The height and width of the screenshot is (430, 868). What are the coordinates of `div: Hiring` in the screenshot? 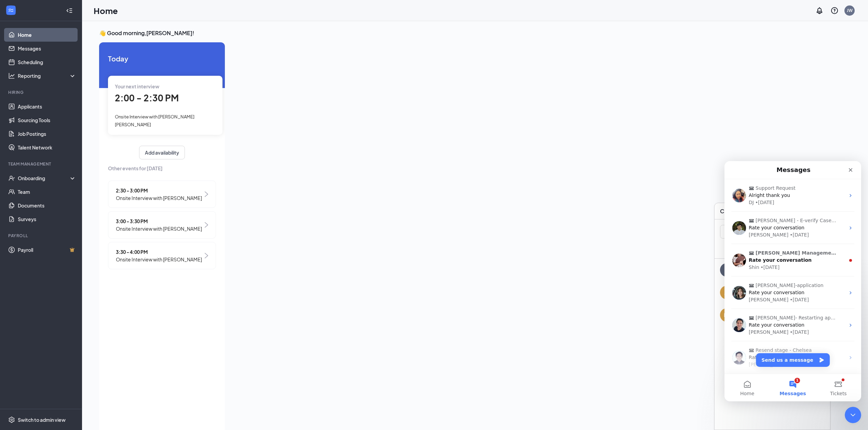 It's located at (41, 92).